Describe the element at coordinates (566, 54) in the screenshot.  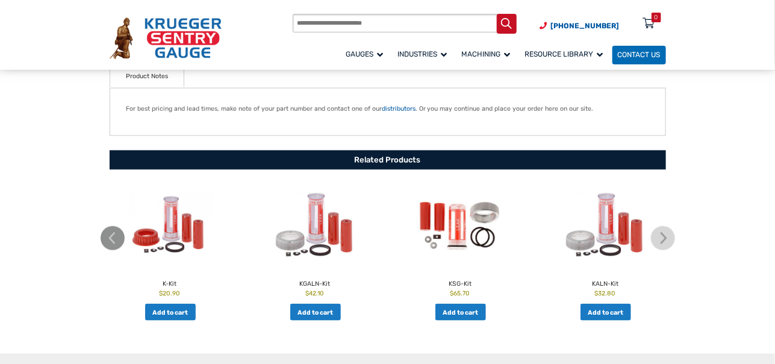
I see `a: Resource Library` at that location.